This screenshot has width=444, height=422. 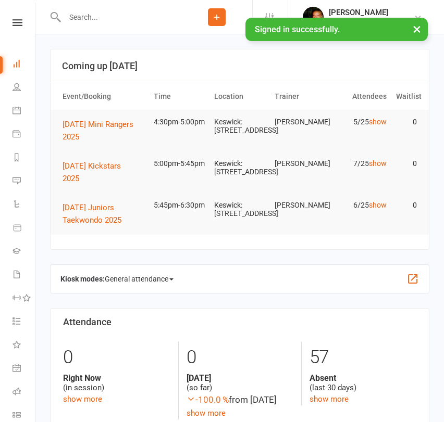 I want to click on td: 5:45pm-6:30pm, so click(x=179, y=205).